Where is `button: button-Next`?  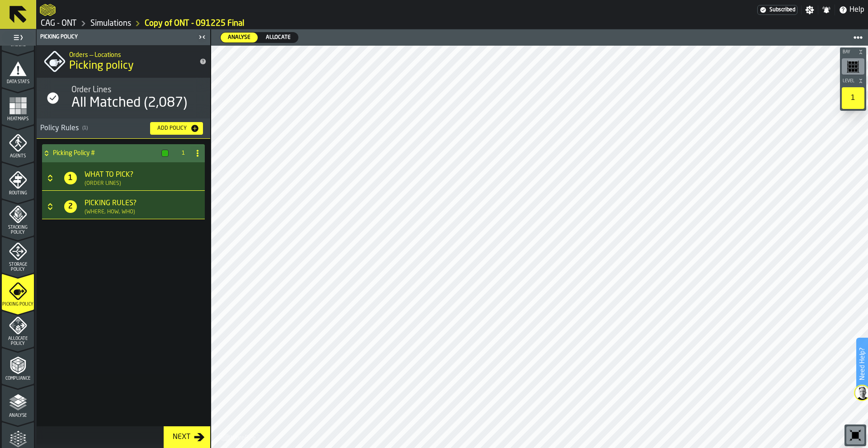
button: button-Next is located at coordinates (187, 437).